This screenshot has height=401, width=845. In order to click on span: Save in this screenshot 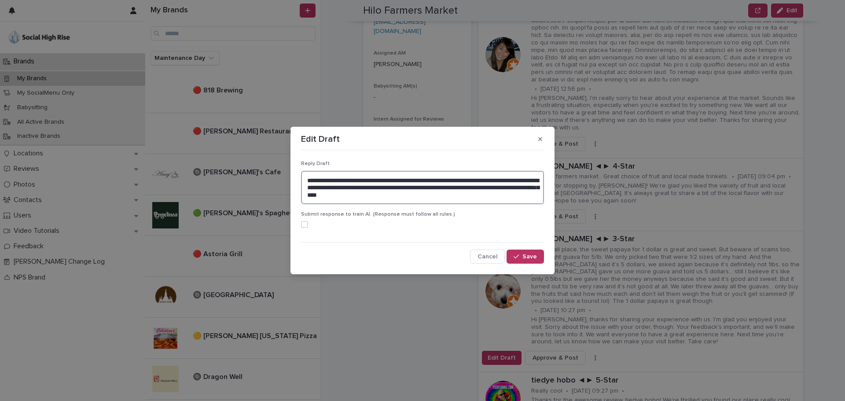, I will do `click(529, 256)`.